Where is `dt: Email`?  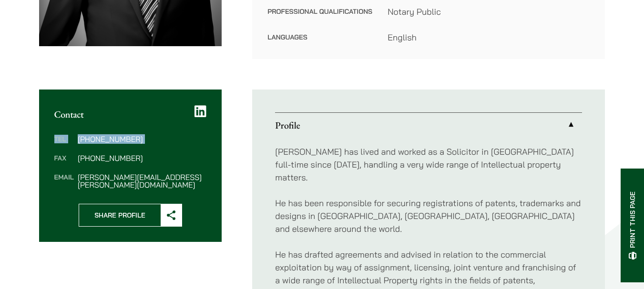 dt: Email is located at coordinates (64, 181).